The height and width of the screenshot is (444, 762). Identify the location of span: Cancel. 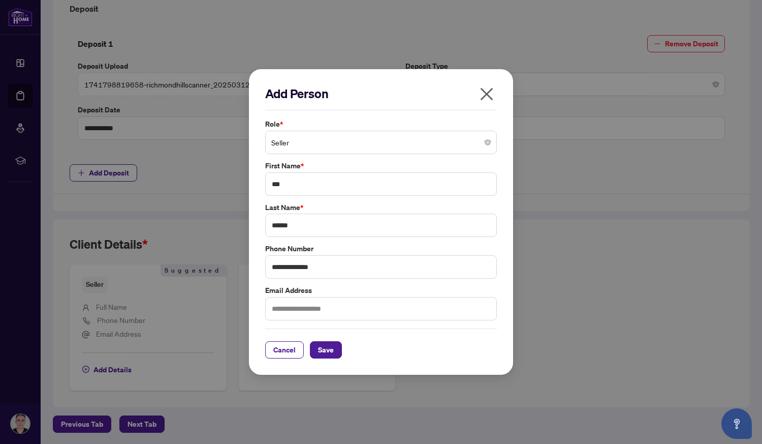
(285, 350).